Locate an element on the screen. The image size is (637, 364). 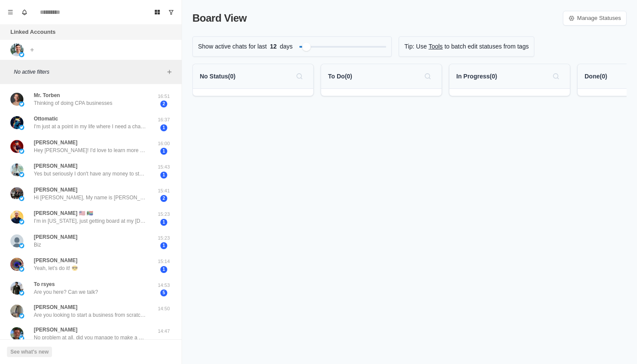
p: In Progress ( 0 ) is located at coordinates (476, 76).